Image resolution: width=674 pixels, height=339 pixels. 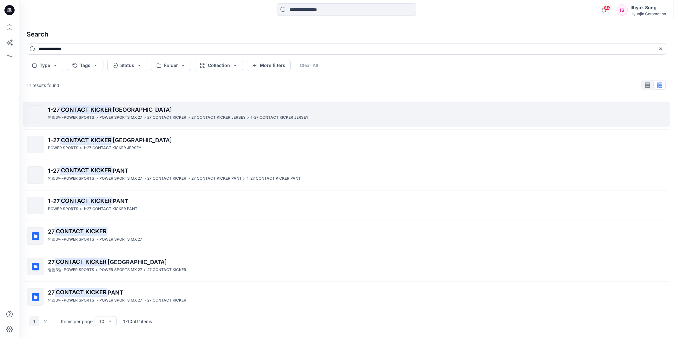 I want to click on button: Tags, so click(x=85, y=65).